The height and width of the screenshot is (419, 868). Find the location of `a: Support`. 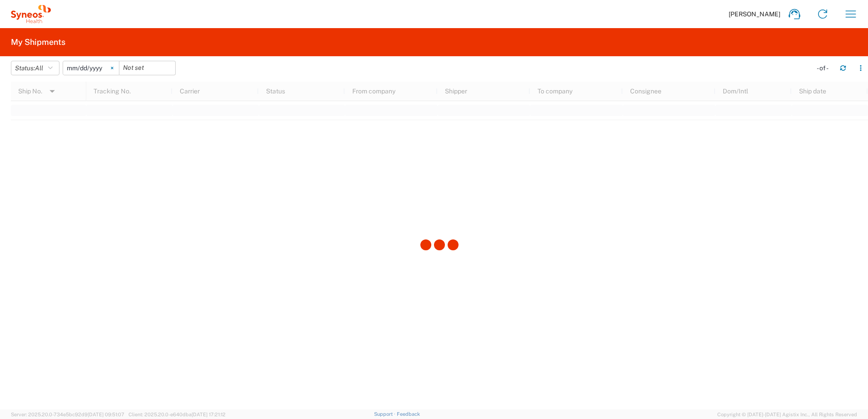

a: Support is located at coordinates (385, 414).